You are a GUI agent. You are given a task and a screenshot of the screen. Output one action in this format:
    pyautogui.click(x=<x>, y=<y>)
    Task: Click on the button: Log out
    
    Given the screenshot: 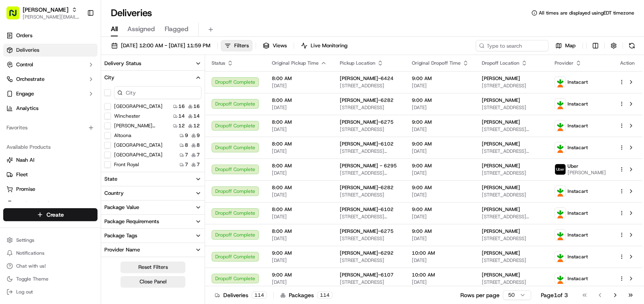 What is the action you would take?
    pyautogui.click(x=50, y=292)
    